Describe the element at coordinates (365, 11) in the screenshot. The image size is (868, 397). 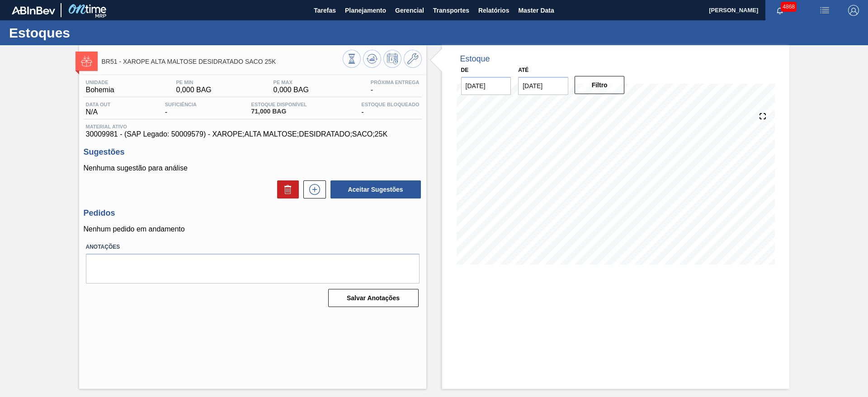
I see `span: Planejamento` at that location.